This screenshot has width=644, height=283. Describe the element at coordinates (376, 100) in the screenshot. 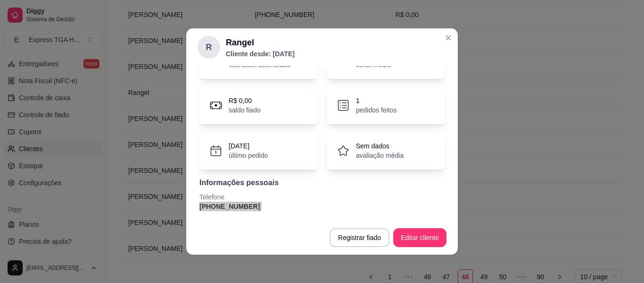

I see `p: 1` at that location.